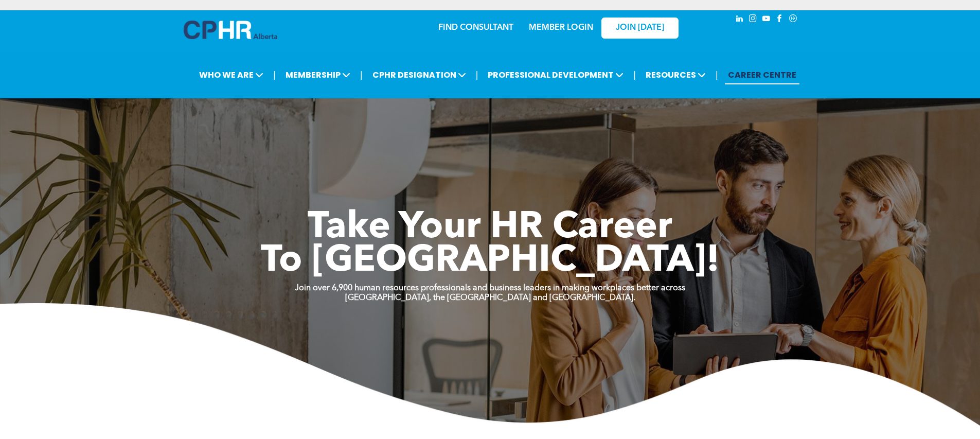 This screenshot has height=439, width=980. What do you see at coordinates (231, 74) in the screenshot?
I see `span: WHO WE ARE` at bounding box center [231, 74].